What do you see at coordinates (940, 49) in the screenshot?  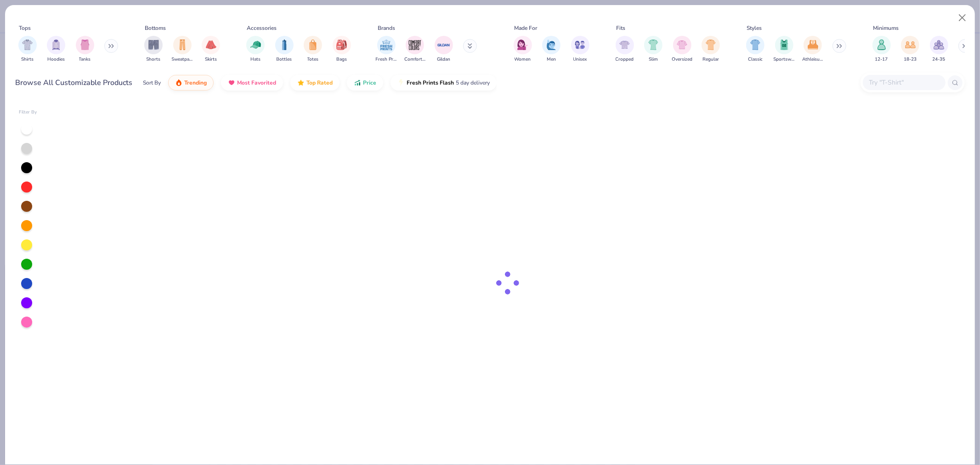 I see `div: filter for 24-35` at bounding box center [940, 49].